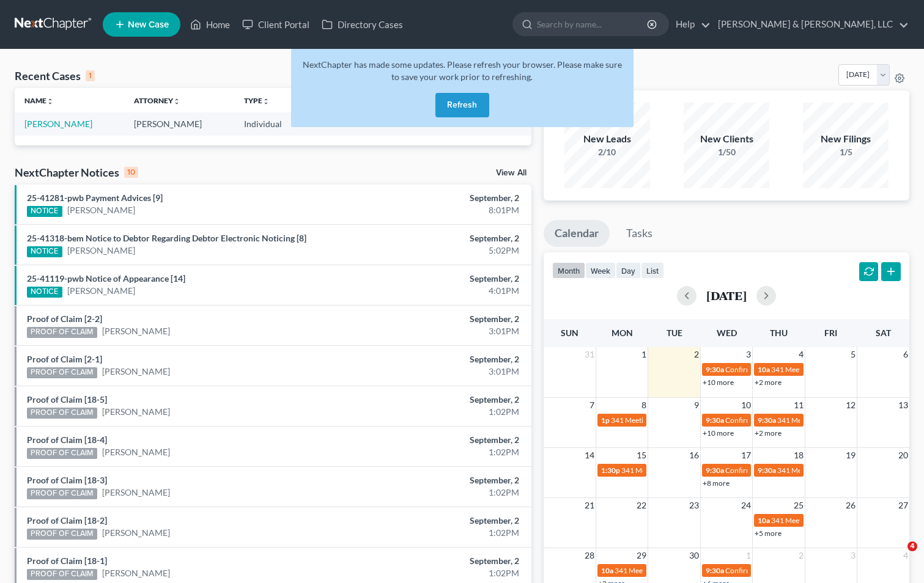 The height and width of the screenshot is (583, 924). What do you see at coordinates (511, 172) in the screenshot?
I see `a: View All` at bounding box center [511, 172].